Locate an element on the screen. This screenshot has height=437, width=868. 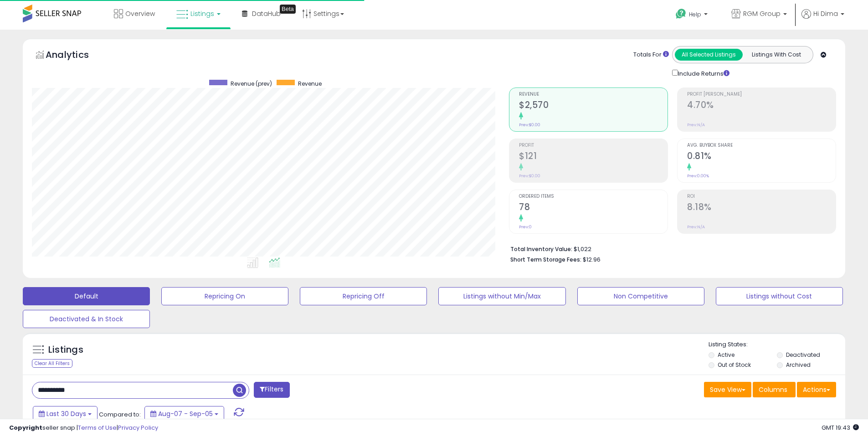
button: Columns is located at coordinates (774, 390).